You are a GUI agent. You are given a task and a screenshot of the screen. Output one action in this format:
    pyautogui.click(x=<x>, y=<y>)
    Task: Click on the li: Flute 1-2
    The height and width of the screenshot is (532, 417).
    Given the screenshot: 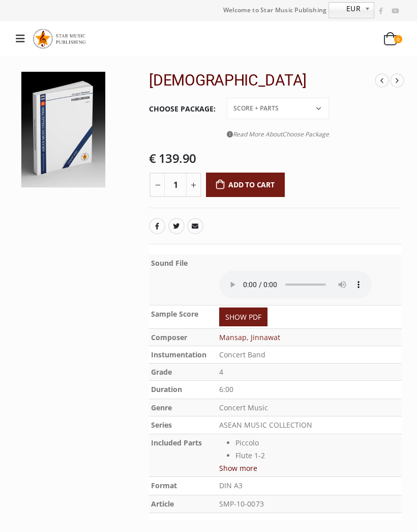 What is the action you would take?
    pyautogui.click(x=318, y=455)
    